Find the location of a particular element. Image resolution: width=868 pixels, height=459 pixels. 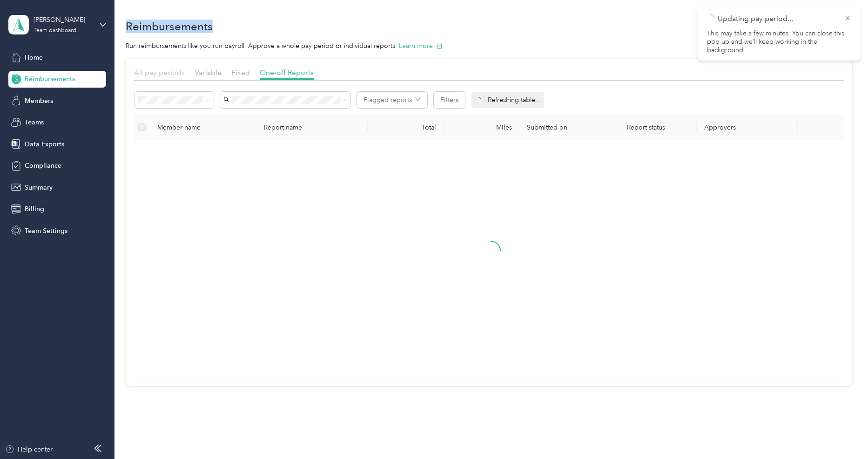

span: One-off Reports is located at coordinates (287, 72).